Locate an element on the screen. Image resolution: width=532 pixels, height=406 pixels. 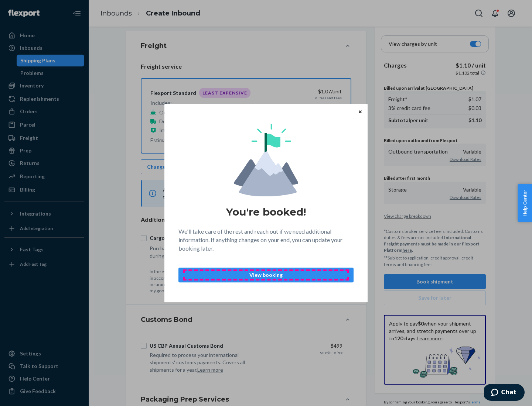
button: View booking is located at coordinates (266, 275).